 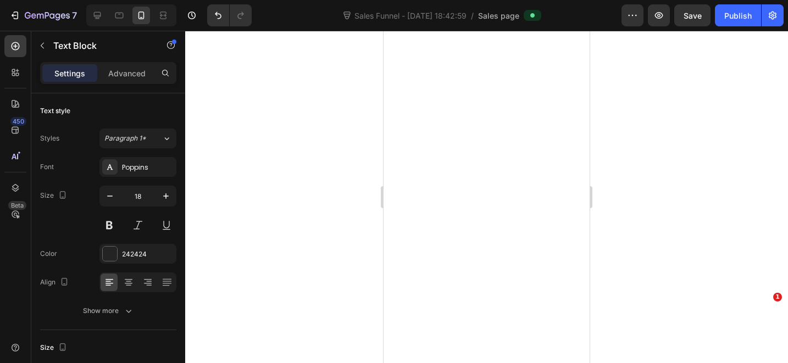 I want to click on div: Color, so click(x=48, y=254).